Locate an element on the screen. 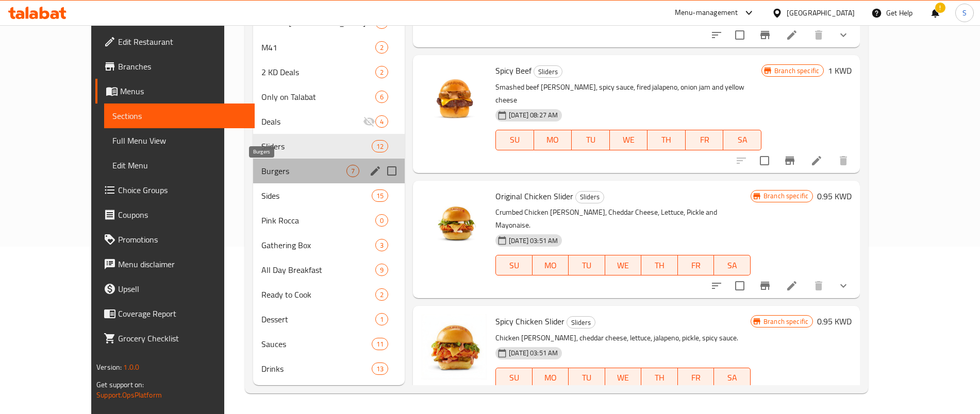  span: Spicy Beef is located at coordinates (514, 71).